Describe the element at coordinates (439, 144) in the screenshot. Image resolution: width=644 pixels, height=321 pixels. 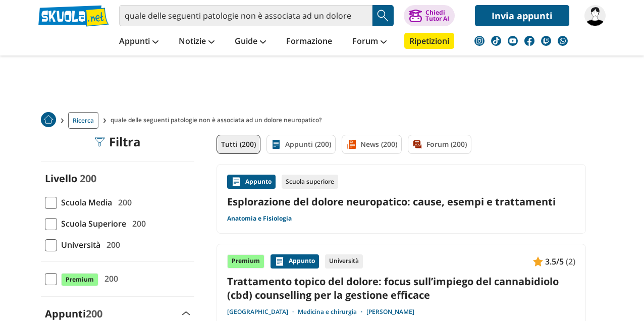
I see `a: Forum (200)` at that location.